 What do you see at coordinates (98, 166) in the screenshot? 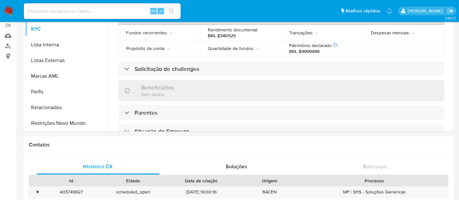
I see `span: Histórico CX` at bounding box center [98, 166].